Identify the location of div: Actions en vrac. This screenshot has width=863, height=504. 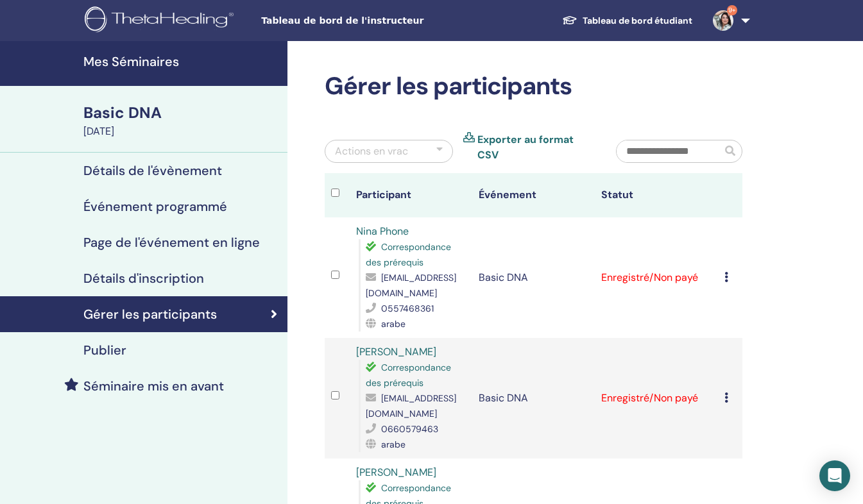
(372, 152).